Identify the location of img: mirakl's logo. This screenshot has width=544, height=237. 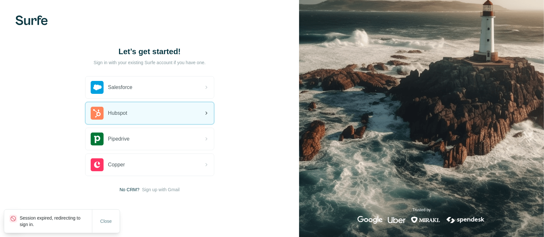
(425, 220).